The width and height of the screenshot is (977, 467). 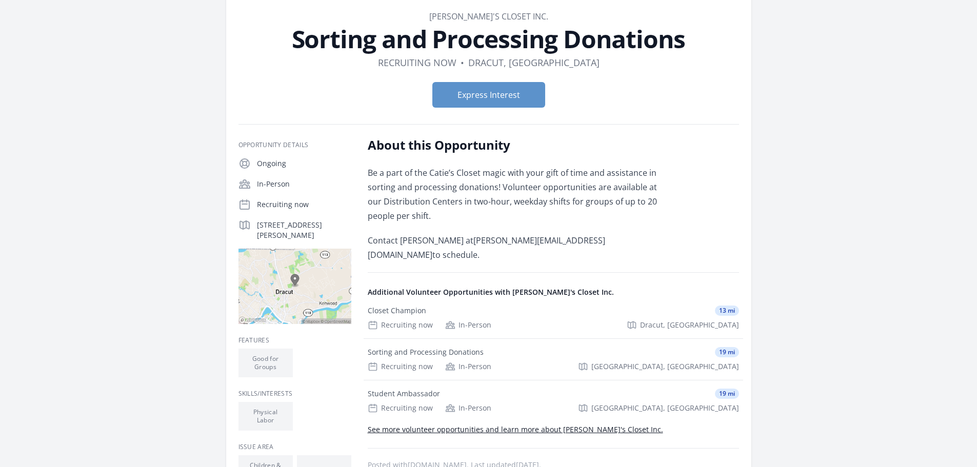 What do you see at coordinates (295, 447) in the screenshot?
I see `h3: Issue area` at bounding box center [295, 447].